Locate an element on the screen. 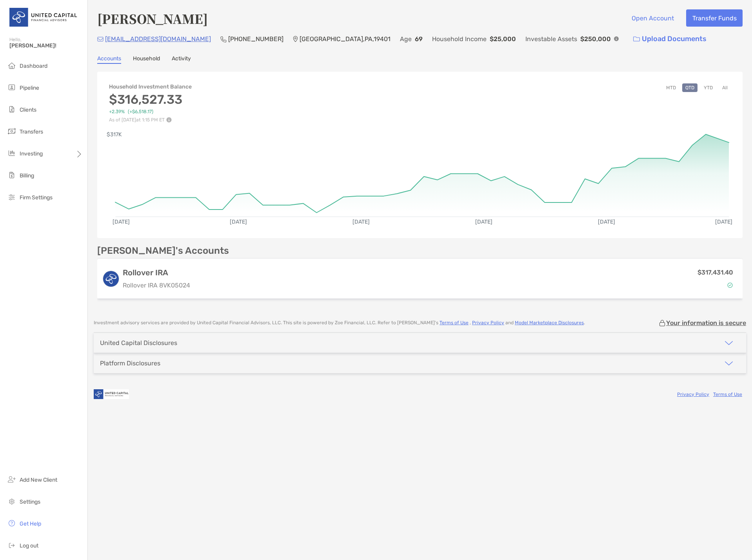 The image size is (752, 560). img: United Capital Logo is located at coordinates (44, 17).